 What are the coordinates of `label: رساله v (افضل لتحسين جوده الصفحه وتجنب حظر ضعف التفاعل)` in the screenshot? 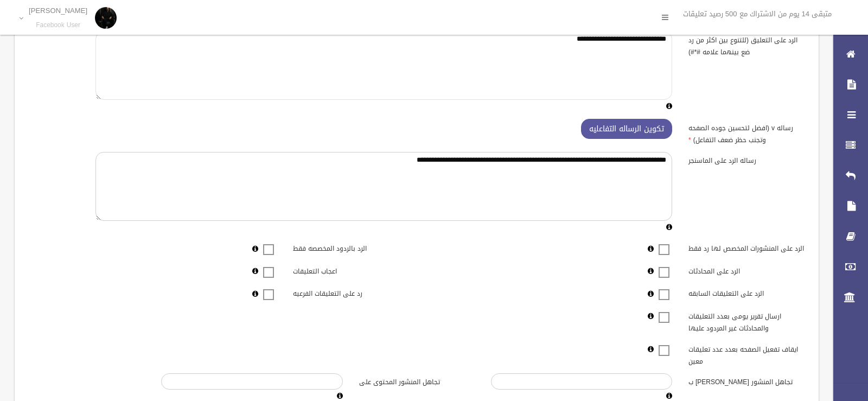 It's located at (746, 132).